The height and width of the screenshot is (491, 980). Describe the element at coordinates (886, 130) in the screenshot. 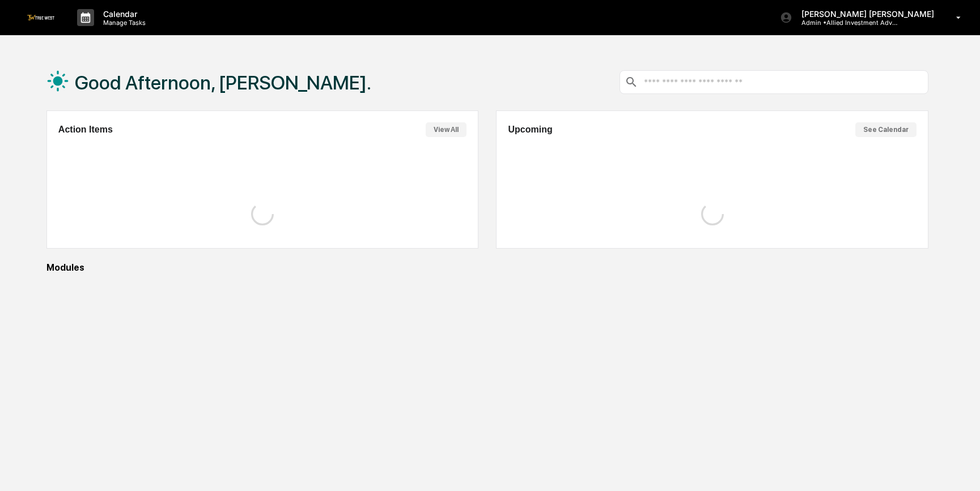

I see `a: See Calendar` at that location.